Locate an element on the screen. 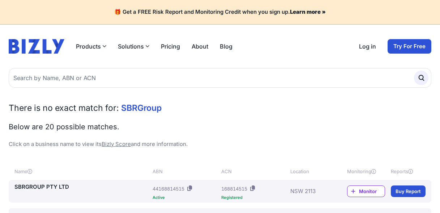 This screenshot has height=213, width=440. a: SBRGROUP PTY LTD is located at coordinates (82, 187).